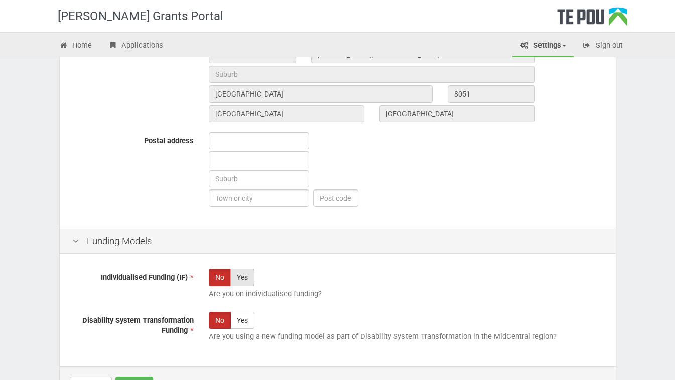  I want to click on span: Disability System Transformation Funding, so click(138, 325).